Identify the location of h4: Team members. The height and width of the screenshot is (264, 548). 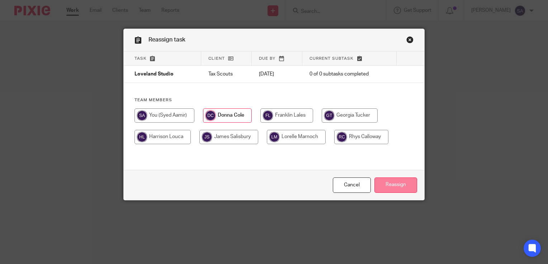
(274, 100).